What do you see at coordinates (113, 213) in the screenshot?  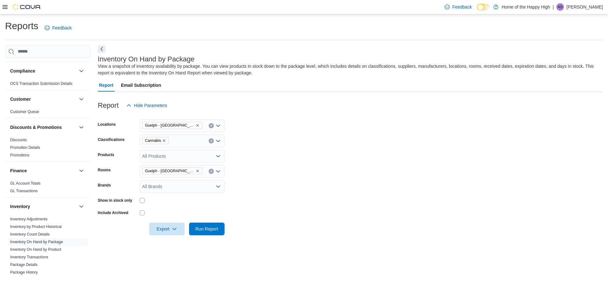 I see `label: Include Archived` at bounding box center [113, 213].